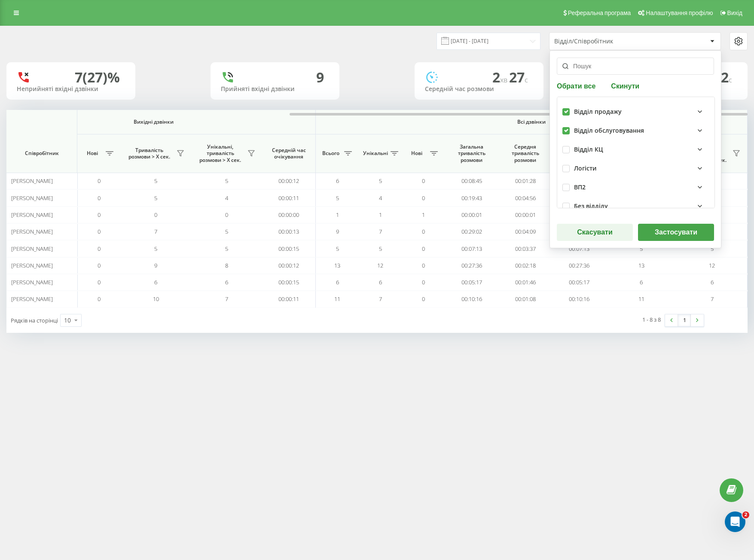 The height and width of the screenshot is (560, 754). What do you see at coordinates (635, 66) in the screenshot?
I see `input: Пошук` at bounding box center [635, 66].